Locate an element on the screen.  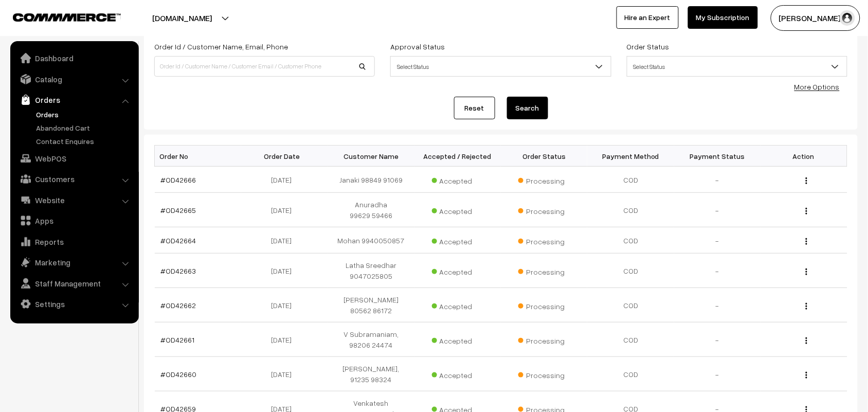
th: Payment Status is located at coordinates (717, 156).